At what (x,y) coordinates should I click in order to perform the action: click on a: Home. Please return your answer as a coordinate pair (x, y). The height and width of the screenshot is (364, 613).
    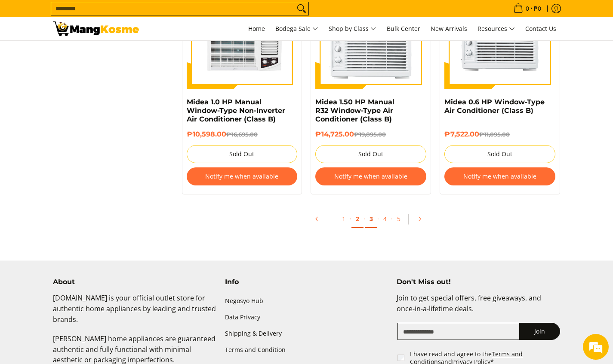
    Looking at the image, I should click on (256, 29).